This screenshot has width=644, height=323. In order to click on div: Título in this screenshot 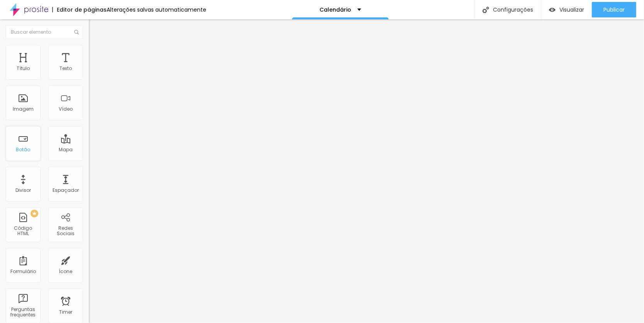, I will do `click(23, 69)`.